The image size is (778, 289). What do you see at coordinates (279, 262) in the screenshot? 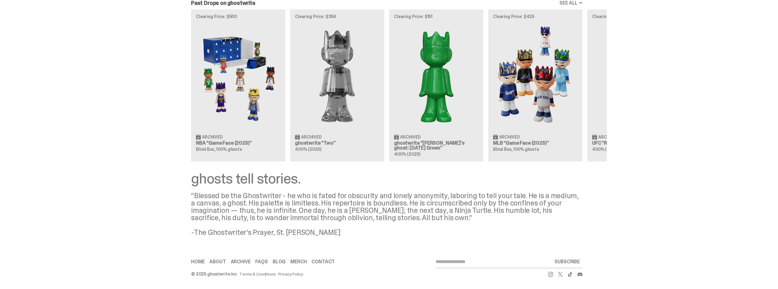
I see `a: Blog` at bounding box center [279, 262].